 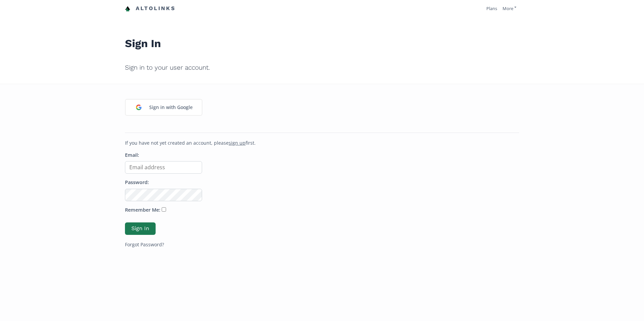 I want to click on label: Password:, so click(x=137, y=182).